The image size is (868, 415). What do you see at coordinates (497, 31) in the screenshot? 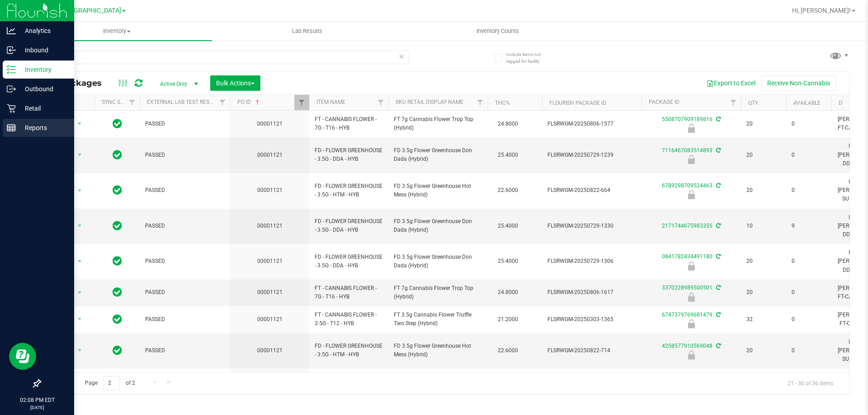
I see `a: Inventory Counts` at bounding box center [497, 31].